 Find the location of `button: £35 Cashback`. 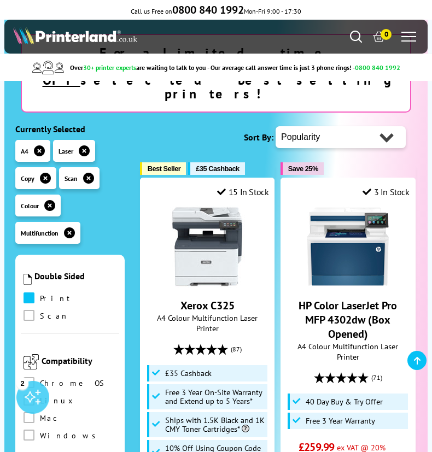

button: £35 Cashback is located at coordinates (216, 168).